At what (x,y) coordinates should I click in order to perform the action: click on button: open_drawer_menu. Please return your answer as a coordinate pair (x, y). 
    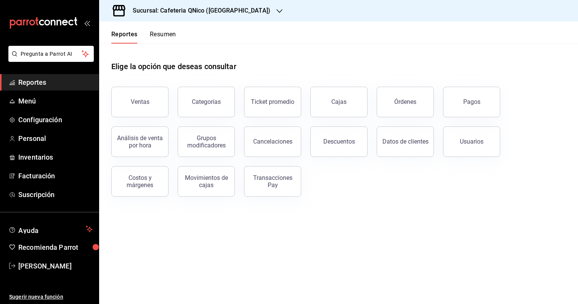
    Looking at the image, I should click on (87, 23).